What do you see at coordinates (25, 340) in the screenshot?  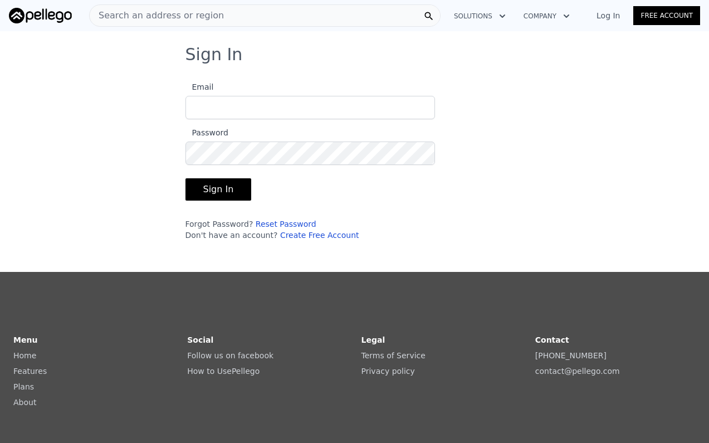 I see `strong: Menu` at bounding box center [25, 340].